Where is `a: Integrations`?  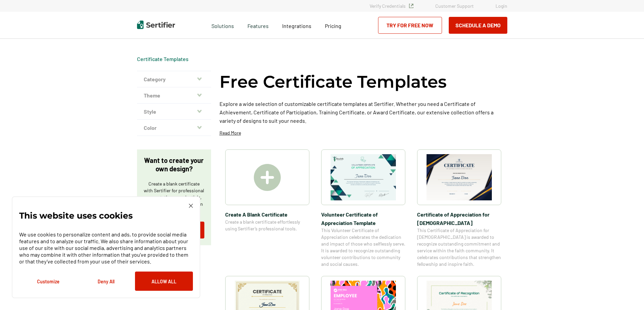 a: Integrations is located at coordinates (297, 25).